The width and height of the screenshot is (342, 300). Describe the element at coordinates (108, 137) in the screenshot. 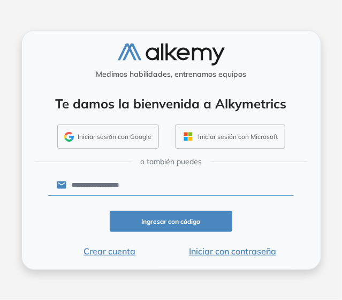

I see `button: Iniciar sesión con Google` at that location.